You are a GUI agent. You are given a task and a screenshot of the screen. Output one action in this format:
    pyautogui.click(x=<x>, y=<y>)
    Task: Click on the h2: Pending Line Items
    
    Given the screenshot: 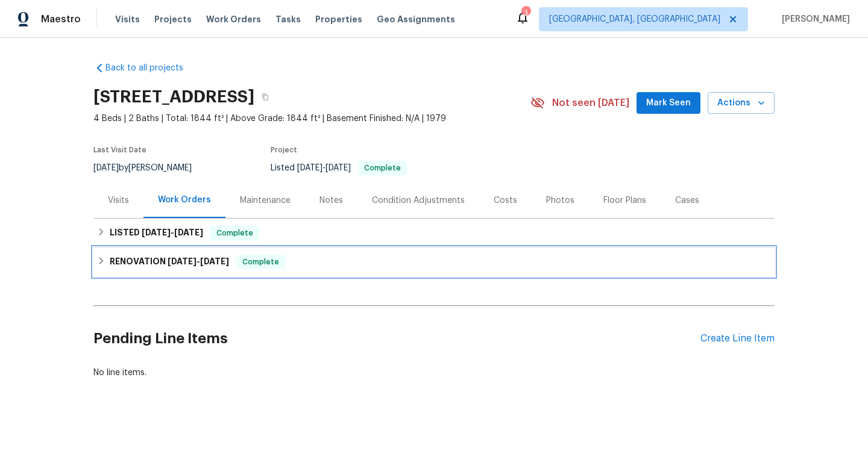 What is the action you would take?
    pyautogui.click(x=397, y=338)
    